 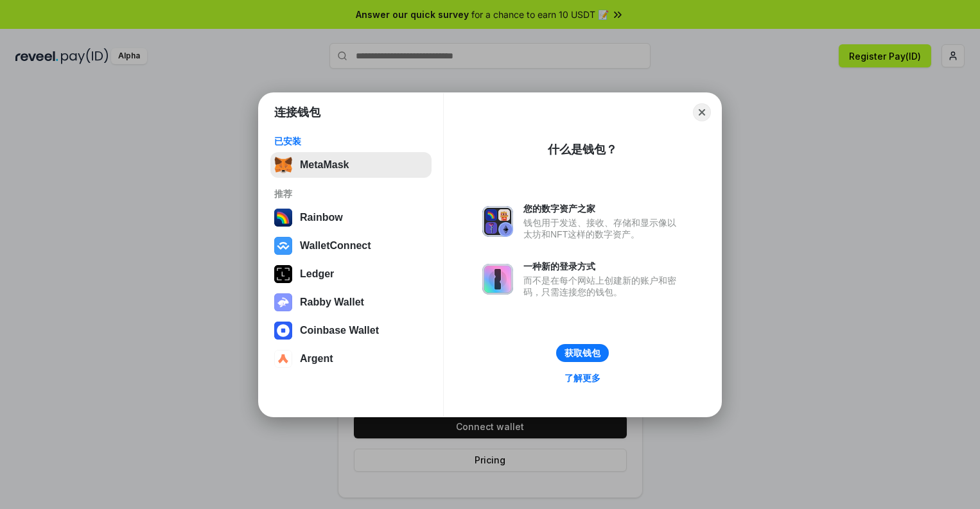 What do you see at coordinates (351, 303) in the screenshot?
I see `button: Rabby Wallet` at bounding box center [351, 303].